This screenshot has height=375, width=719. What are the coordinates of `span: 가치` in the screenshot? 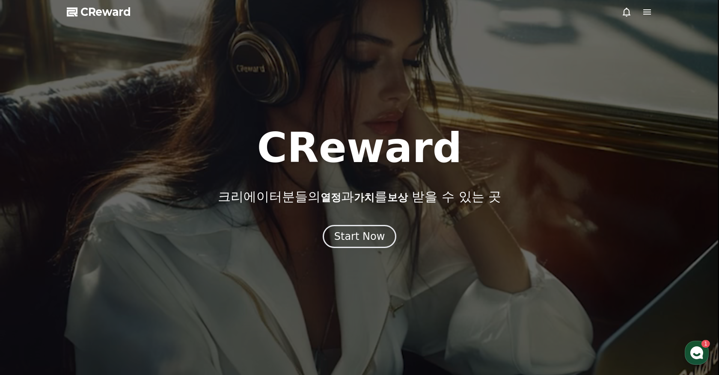 It's located at (364, 198).